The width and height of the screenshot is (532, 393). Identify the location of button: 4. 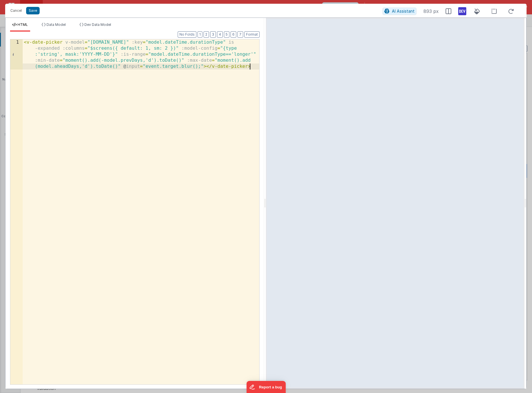
(220, 35).